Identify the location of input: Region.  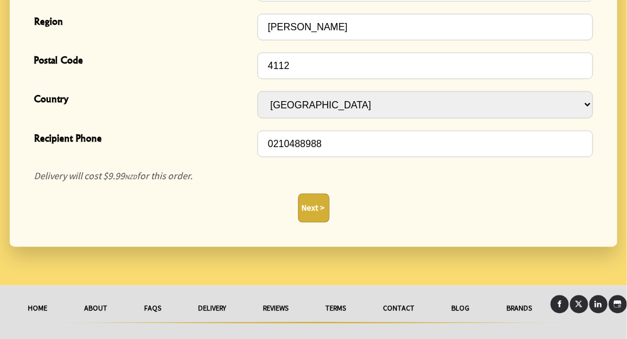
(425, 27).